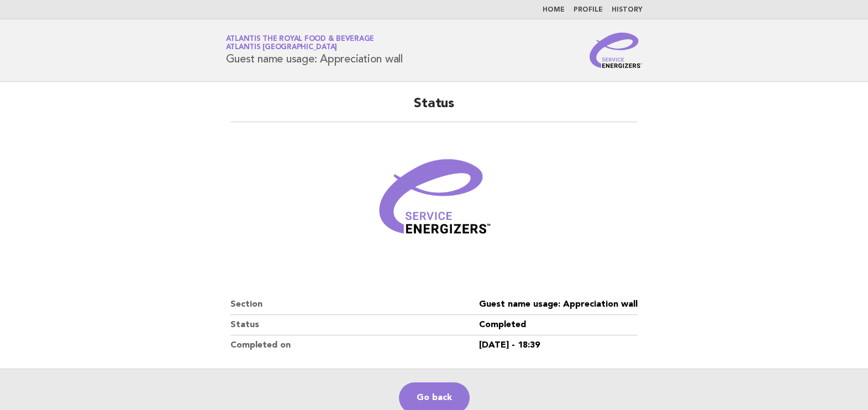  I want to click on dt: Completed on, so click(355, 346).